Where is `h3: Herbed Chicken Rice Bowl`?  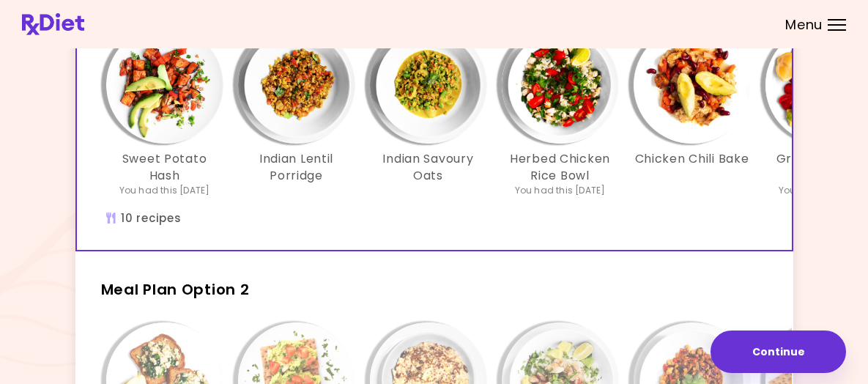
h3: Herbed Chicken Rice Bowl is located at coordinates (560, 167).